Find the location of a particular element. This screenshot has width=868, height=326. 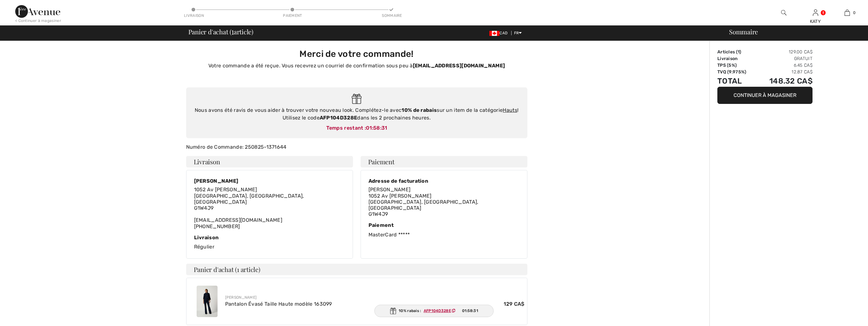

span: CAD is located at coordinates (500, 33).